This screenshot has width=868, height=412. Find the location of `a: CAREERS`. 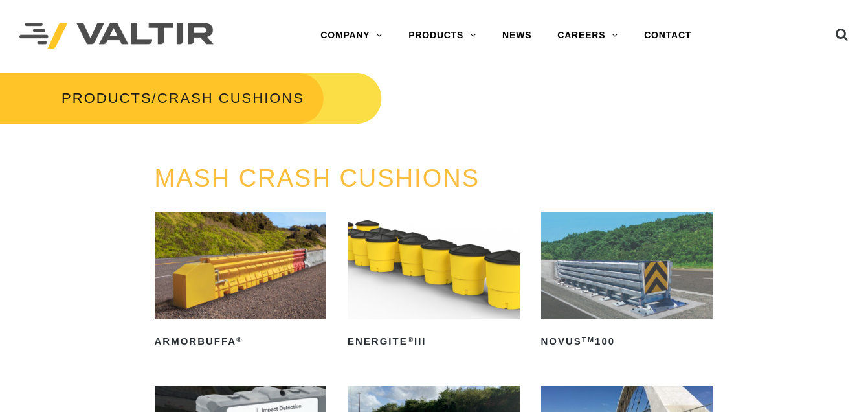

a: CAREERS is located at coordinates (588, 36).